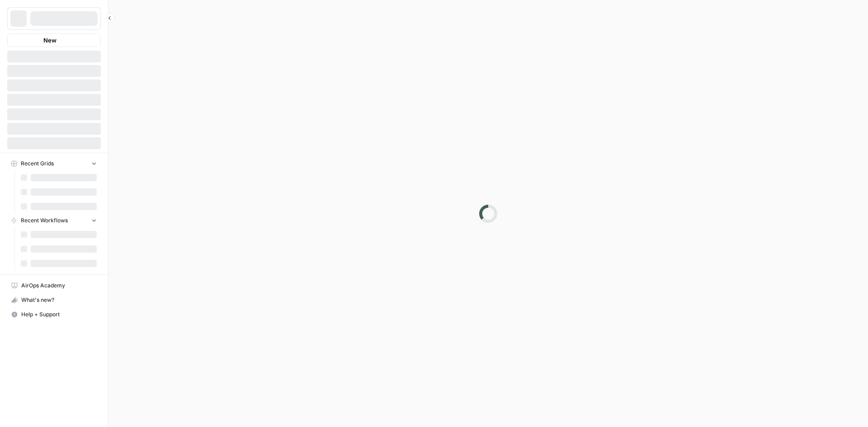 The height and width of the screenshot is (427, 868). What do you see at coordinates (54, 314) in the screenshot?
I see `button: Help + Support` at bounding box center [54, 314].